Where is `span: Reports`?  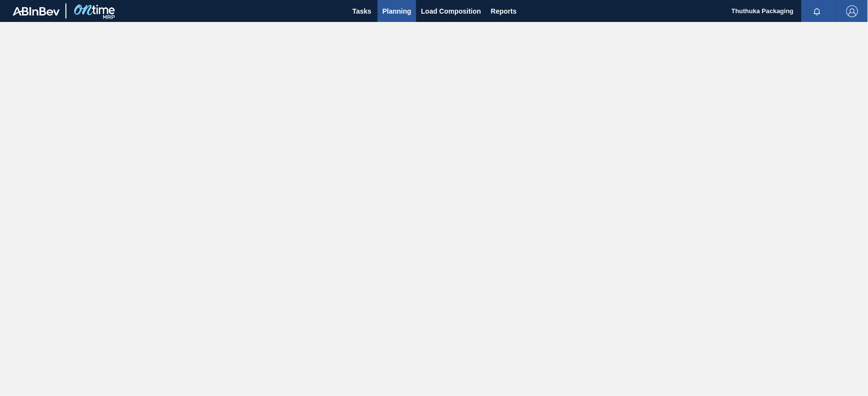 span: Reports is located at coordinates (503, 11).